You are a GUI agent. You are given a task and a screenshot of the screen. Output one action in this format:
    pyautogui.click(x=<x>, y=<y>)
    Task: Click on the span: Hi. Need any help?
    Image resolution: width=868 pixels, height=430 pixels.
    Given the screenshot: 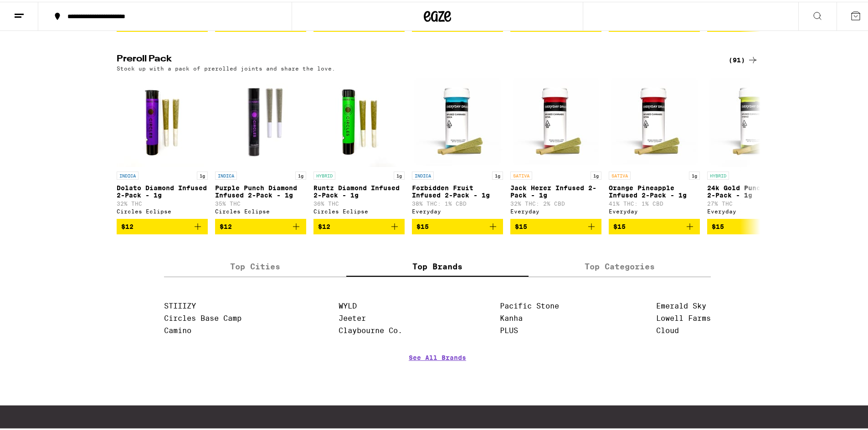 What is the action you would take?
    pyautogui.click(x=35, y=10)
    